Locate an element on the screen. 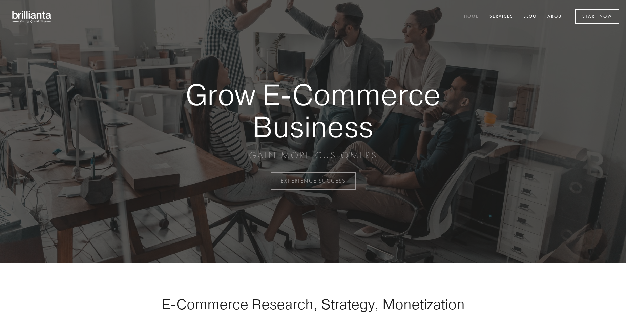  a: About is located at coordinates (555, 17).